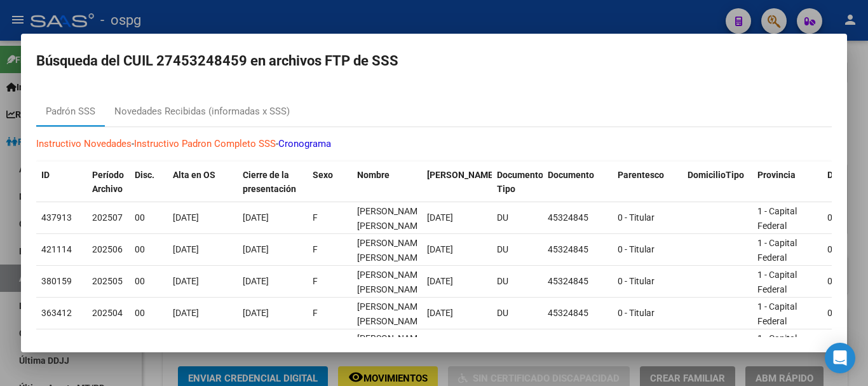  Describe the element at coordinates (56, 218) in the screenshot. I see `span: 437913` at that location.